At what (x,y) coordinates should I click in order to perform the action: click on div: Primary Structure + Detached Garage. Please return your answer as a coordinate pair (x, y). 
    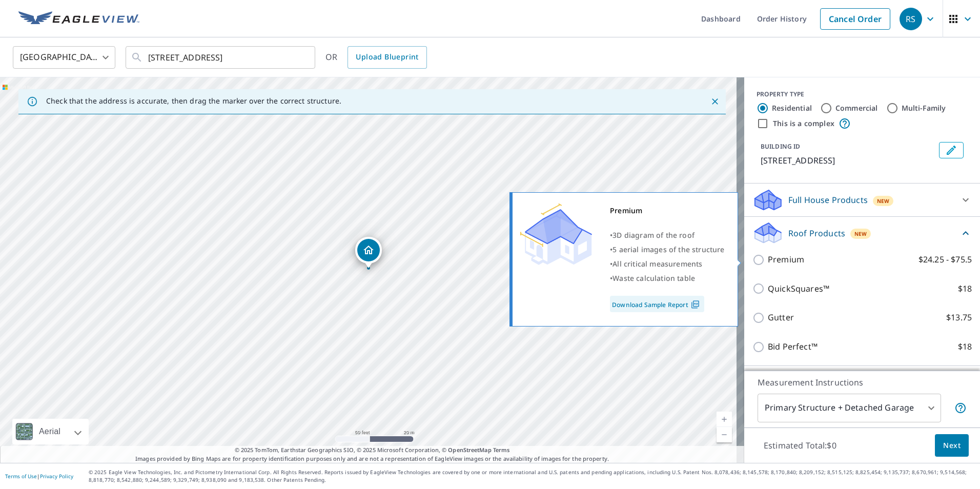
    Looking at the image, I should click on (849, 408).